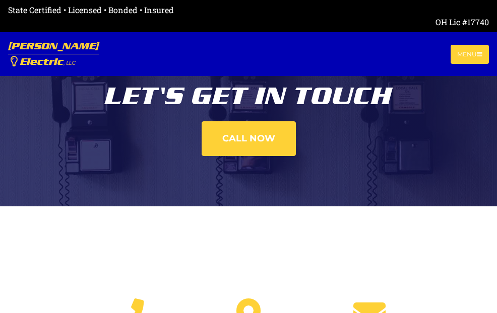  I want to click on a: Call now, so click(248, 138).